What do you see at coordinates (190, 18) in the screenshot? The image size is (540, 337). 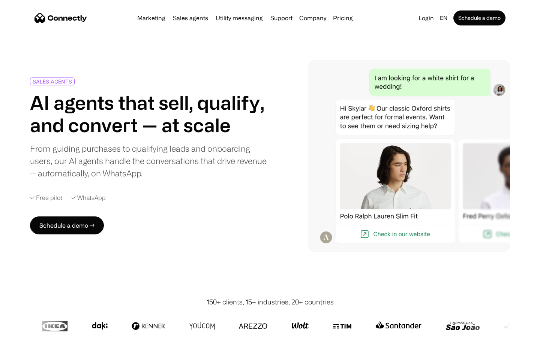 I see `a: Sales agents` at bounding box center [190, 18].